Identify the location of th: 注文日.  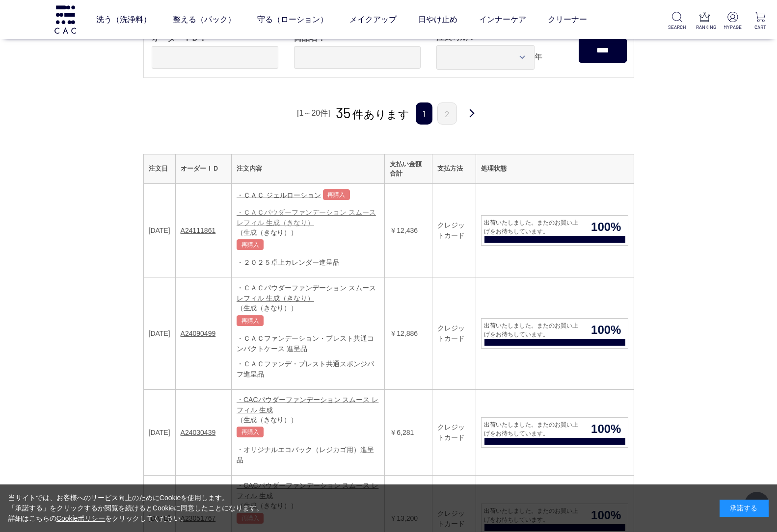
(159, 169).